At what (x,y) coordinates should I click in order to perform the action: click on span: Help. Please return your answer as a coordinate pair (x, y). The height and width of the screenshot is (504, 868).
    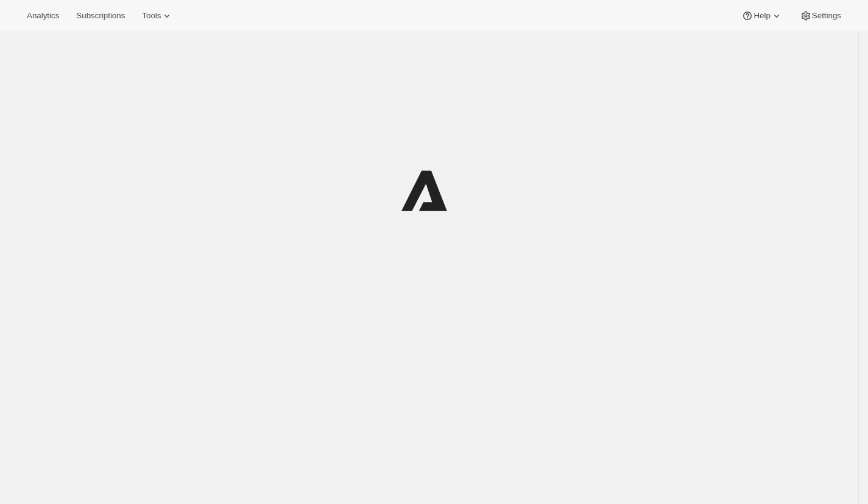
    Looking at the image, I should click on (761, 16).